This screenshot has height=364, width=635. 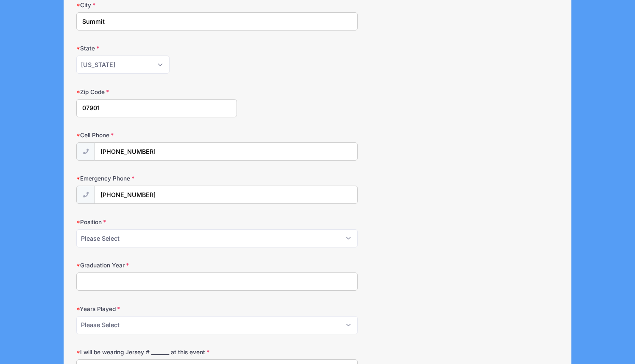 I want to click on label: I will be wearing Jersey # _______ at this event, so click(x=157, y=352).